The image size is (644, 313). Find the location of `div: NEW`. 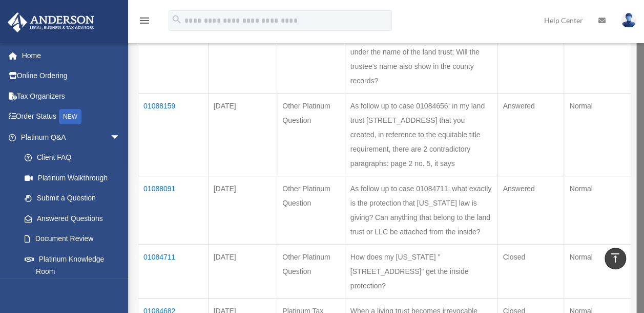

div: NEW is located at coordinates (70, 117).